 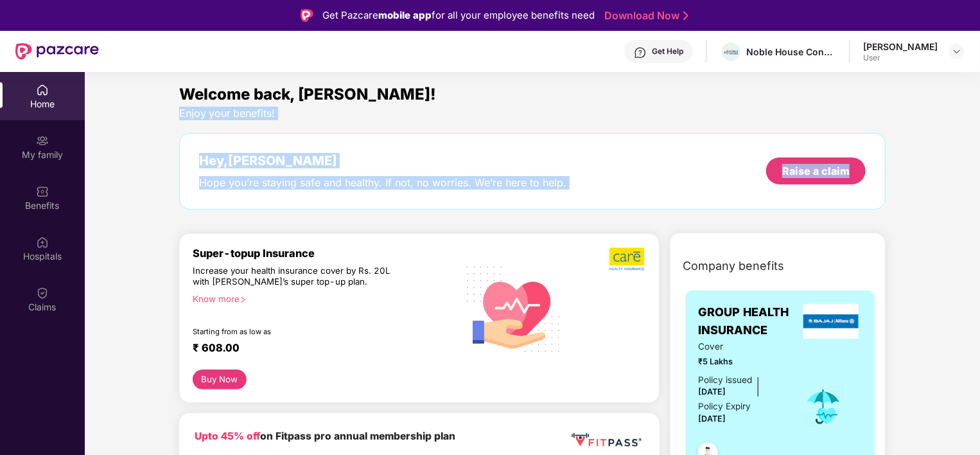 What do you see at coordinates (667, 51) in the screenshot?
I see `div: Get Help` at bounding box center [667, 51].